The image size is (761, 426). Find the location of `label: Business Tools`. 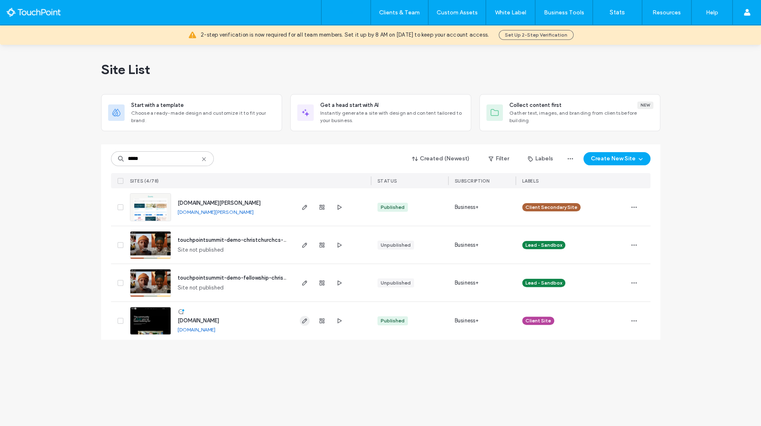

label: Business Tools is located at coordinates (564, 12).